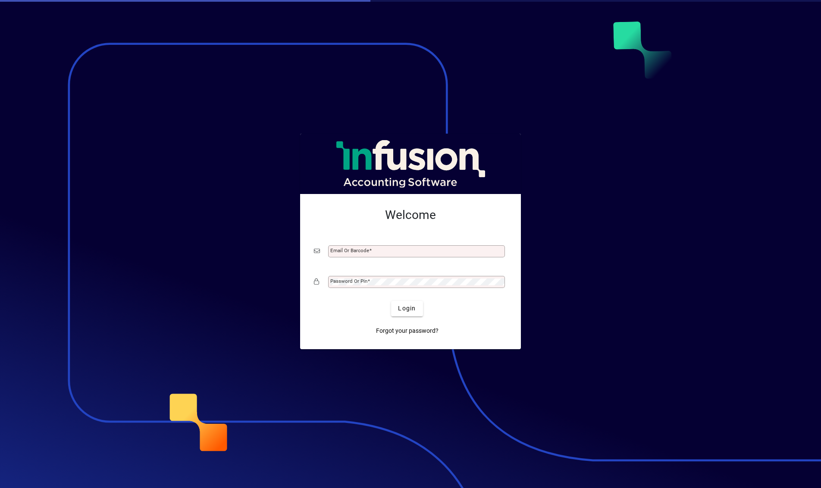 This screenshot has height=488, width=821. Describe the element at coordinates (407, 331) in the screenshot. I see `a: Forgot your password?` at that location.